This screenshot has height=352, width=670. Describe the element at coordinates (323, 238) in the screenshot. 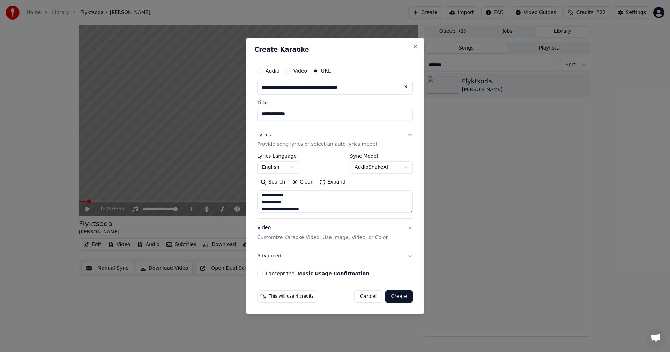

I see `p: Customize Karaoke Video: Use Image, Video, or Color` at that location.